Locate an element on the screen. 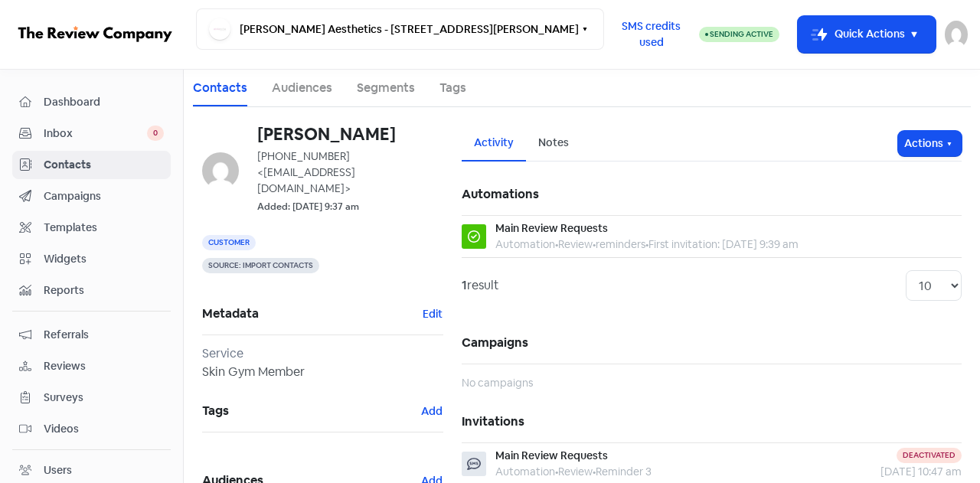  span: Widgets is located at coordinates (103, 259).